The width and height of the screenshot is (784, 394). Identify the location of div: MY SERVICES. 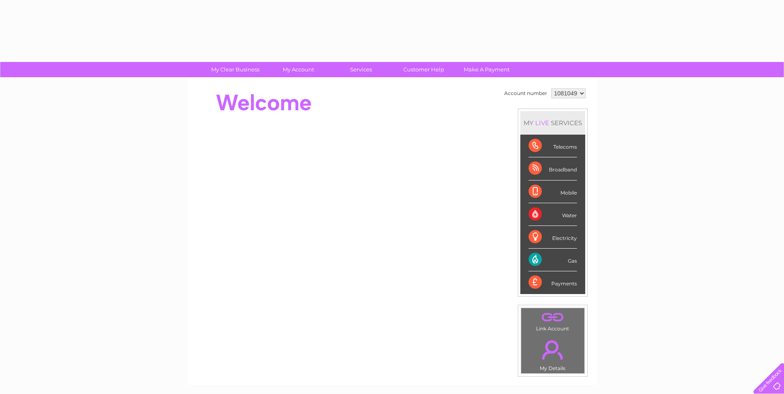
(553, 123).